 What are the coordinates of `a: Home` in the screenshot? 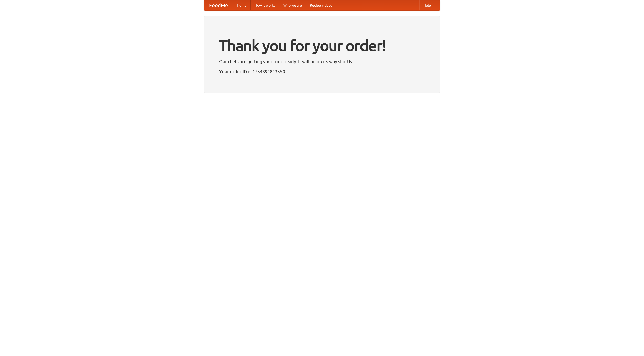 It's located at (242, 6).